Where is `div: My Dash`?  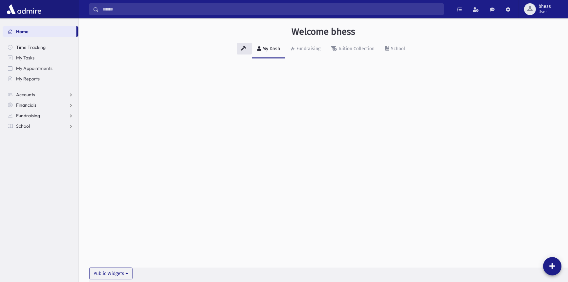 div: My Dash is located at coordinates (271, 49).